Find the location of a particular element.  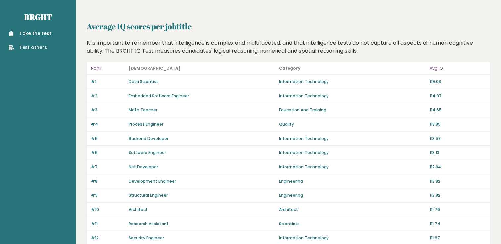

p: #8 is located at coordinates (108, 181).